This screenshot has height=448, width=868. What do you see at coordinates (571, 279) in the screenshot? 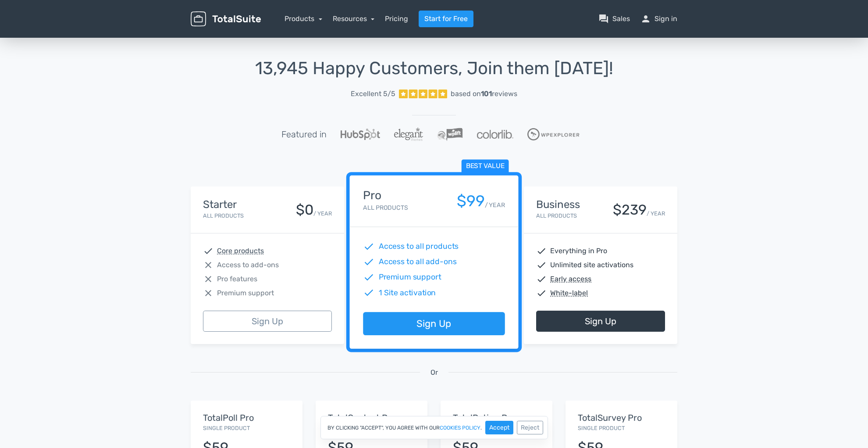
I see `abbr: Early access` at bounding box center [571, 279].